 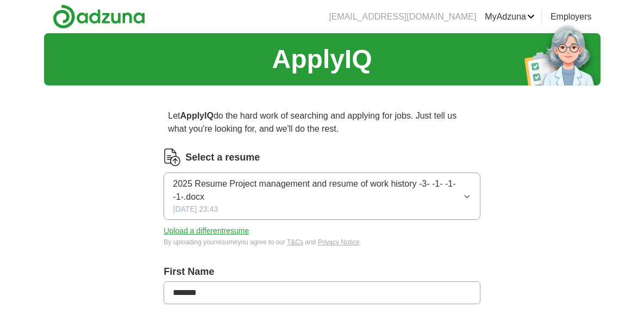 I want to click on span: 2025 Resume Project management and resume of work history -3- -1- -1- -1-.docx, so click(x=318, y=190).